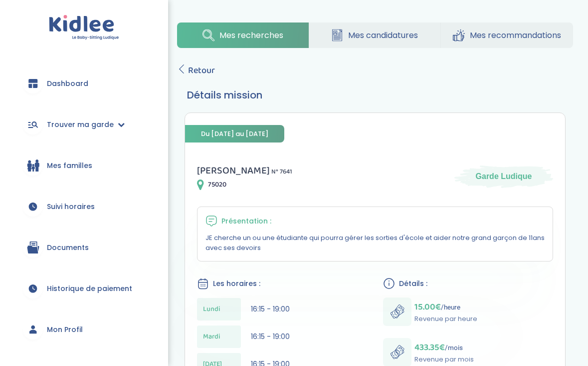  What do you see at coordinates (89, 288) in the screenshot?
I see `span: Historique de paiement` at bounding box center [89, 288].